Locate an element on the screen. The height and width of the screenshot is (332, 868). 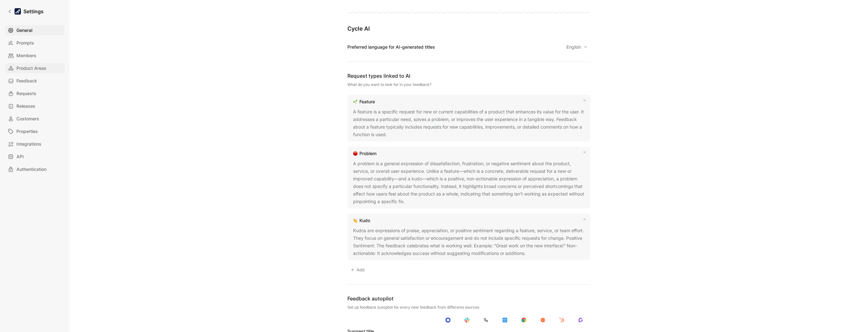
div: A feature is a specific request for new or current capabilities of a product that enhances its va... is located at coordinates (469, 123).